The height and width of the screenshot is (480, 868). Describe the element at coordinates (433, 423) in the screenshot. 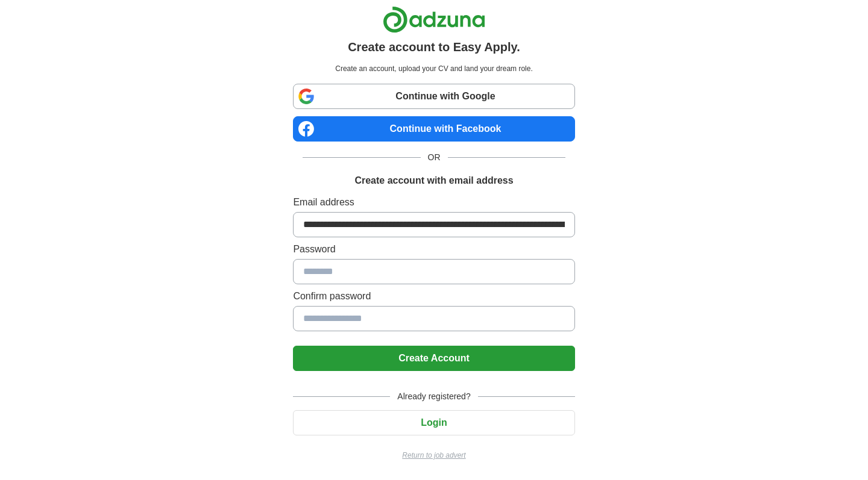

I see `a: Login` at that location.